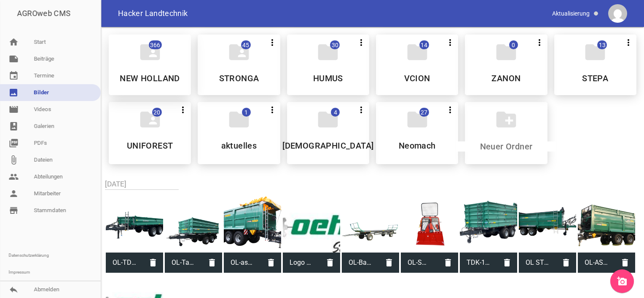 The width and height of the screenshot is (644, 298). I want to click on span: OL-Ballenwagen-Kategorie-1.png, so click(360, 263).